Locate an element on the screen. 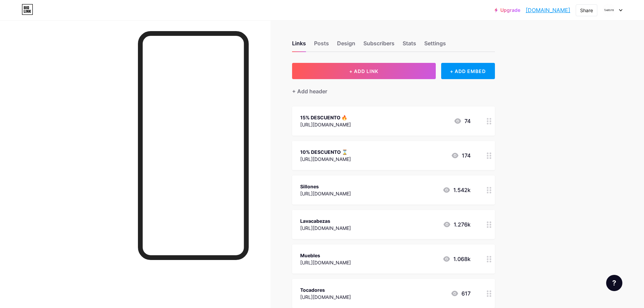 The width and height of the screenshot is (644, 308). button: + ADD LINK is located at coordinates (364, 71).